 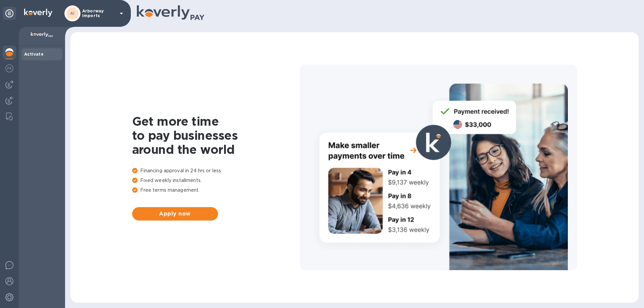 What do you see at coordinates (10, 14) in the screenshot?
I see `div: Unpin categories` at bounding box center [10, 14].